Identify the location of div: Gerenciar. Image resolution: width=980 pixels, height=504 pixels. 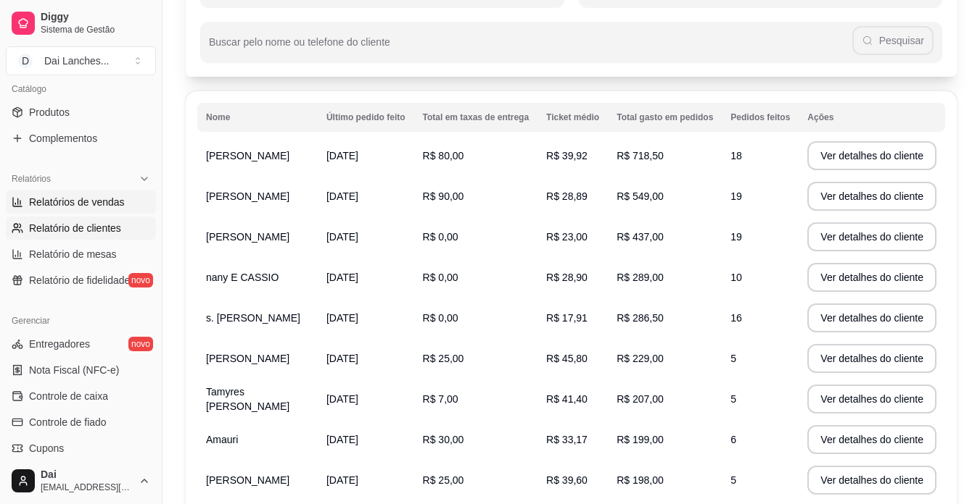
(80, 321).